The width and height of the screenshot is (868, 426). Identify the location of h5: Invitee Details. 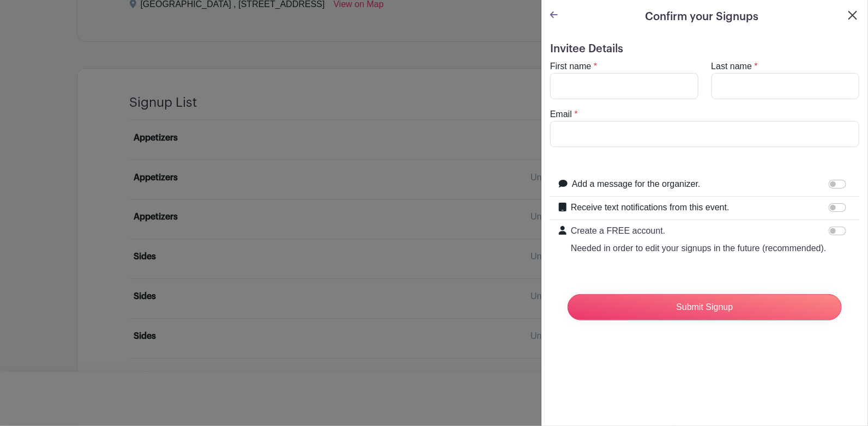
(704, 49).